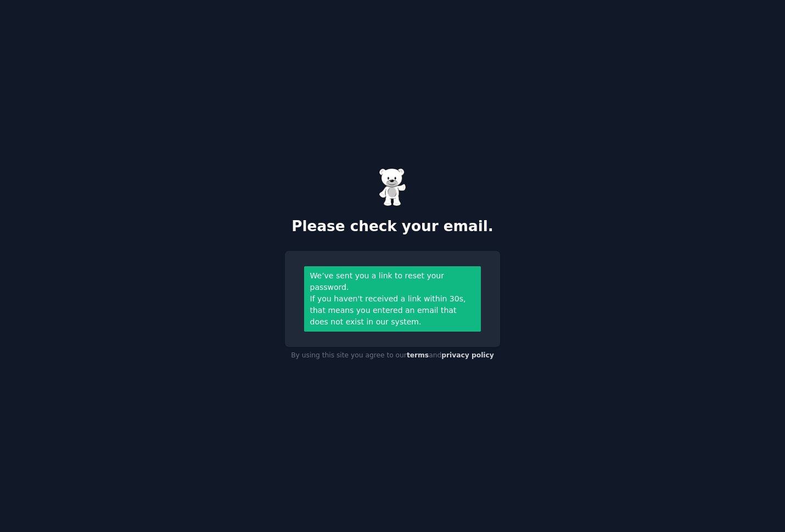 Image resolution: width=785 pixels, height=532 pixels. Describe the element at coordinates (392, 356) in the screenshot. I see `div: By using this site you agree to our and` at that location.